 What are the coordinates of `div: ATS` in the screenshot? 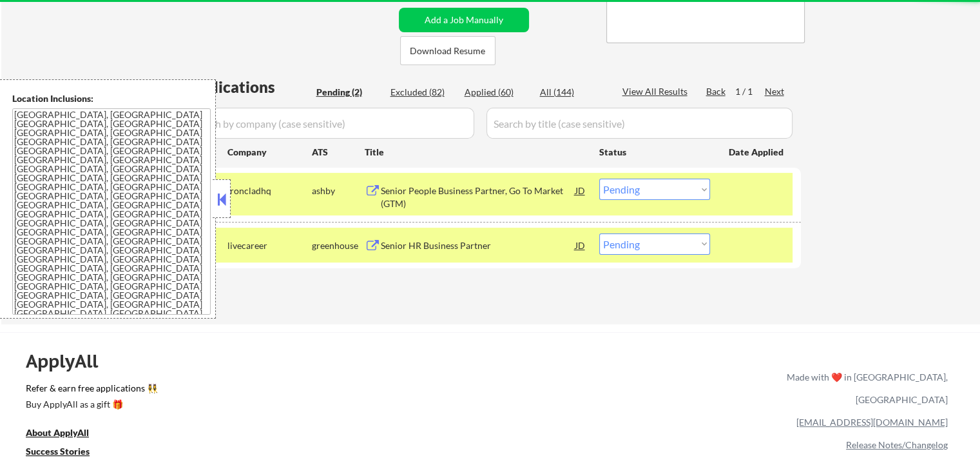 It's located at (338, 152).